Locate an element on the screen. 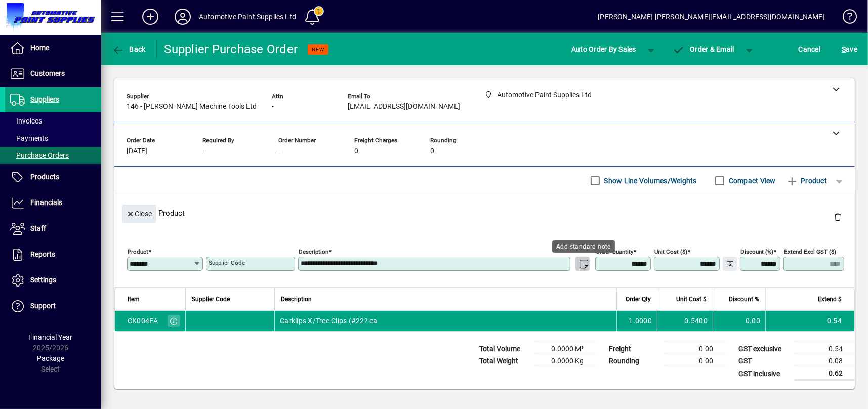 This screenshot has height=409, width=868. span: Order & Email is located at coordinates (703, 49).